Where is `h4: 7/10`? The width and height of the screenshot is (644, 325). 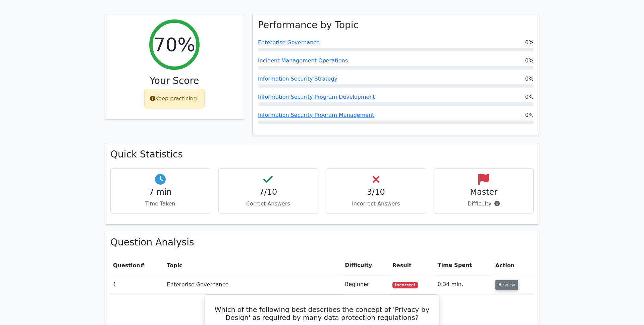
h4: 7/10 is located at coordinates (268, 192).